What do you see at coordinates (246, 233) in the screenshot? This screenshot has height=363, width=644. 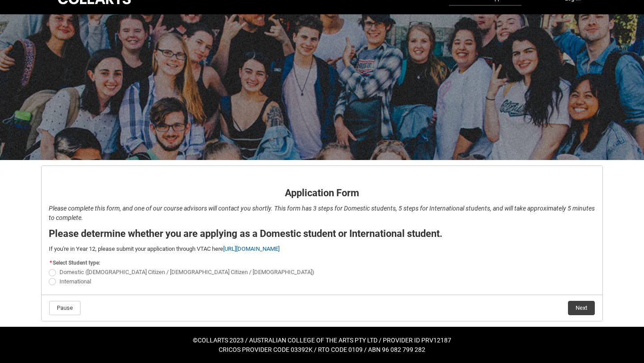 I see `strong: Please determine whether you are applying as a Domestic student or International student.` at bounding box center [246, 233].